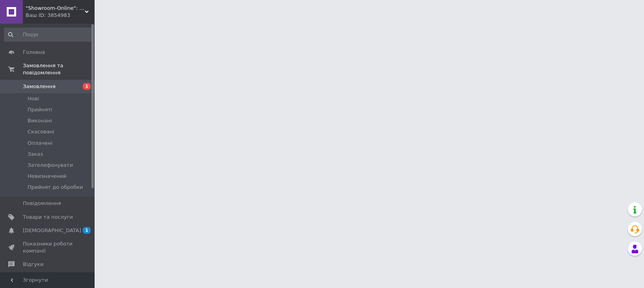 The height and width of the screenshot is (288, 644). Describe the element at coordinates (48, 217) in the screenshot. I see `span: Товари та послуги` at that location.